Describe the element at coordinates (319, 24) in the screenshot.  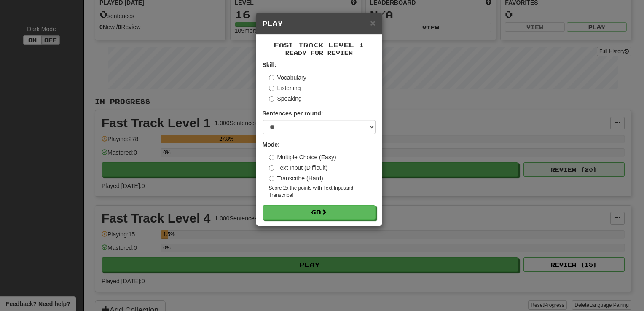
I see `h5: Play` at that location.